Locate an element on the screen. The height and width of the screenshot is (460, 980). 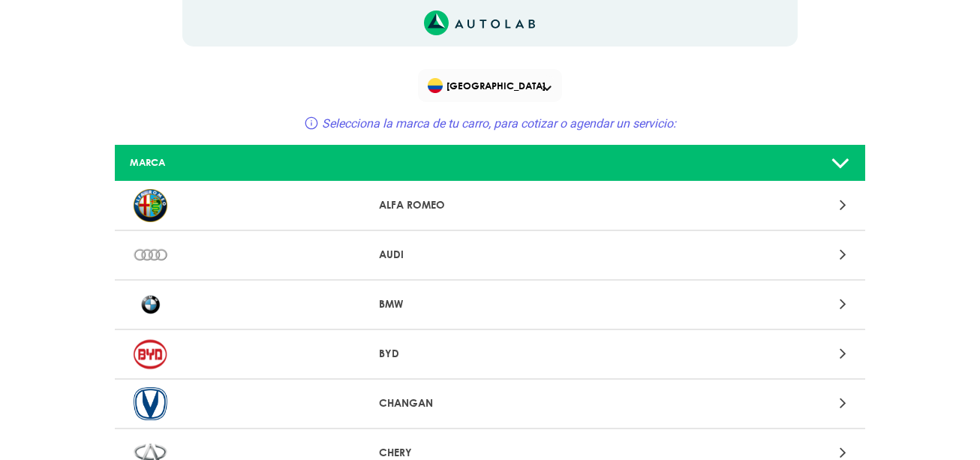
img: CHANGAN is located at coordinates (150, 403).